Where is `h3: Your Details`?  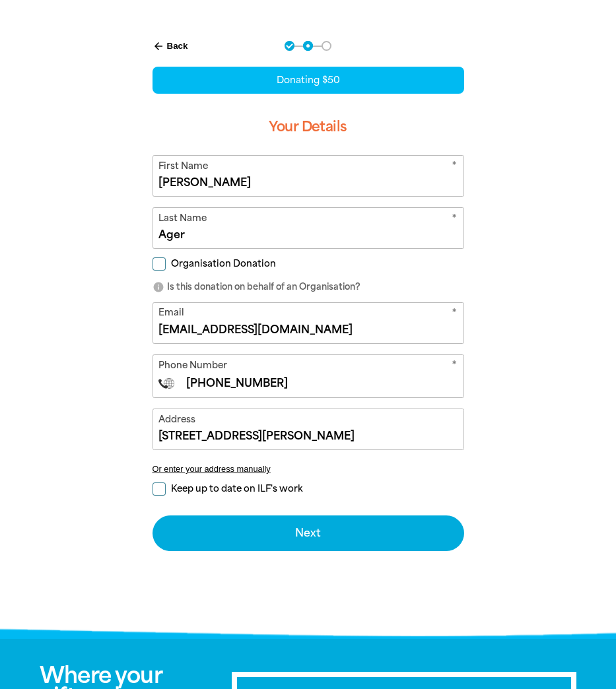 h3: Your Details is located at coordinates (308, 126).